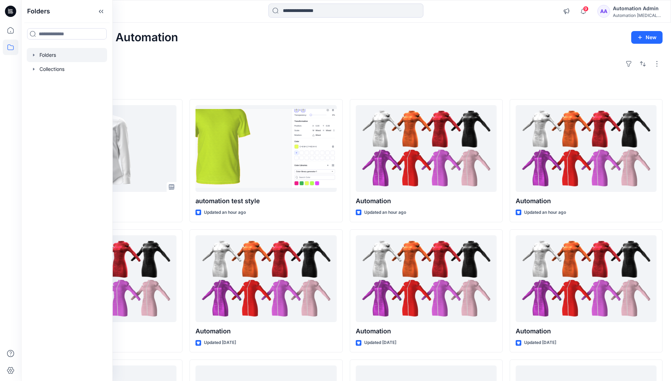 The image size is (671, 381). I want to click on span: 9, so click(586, 9).